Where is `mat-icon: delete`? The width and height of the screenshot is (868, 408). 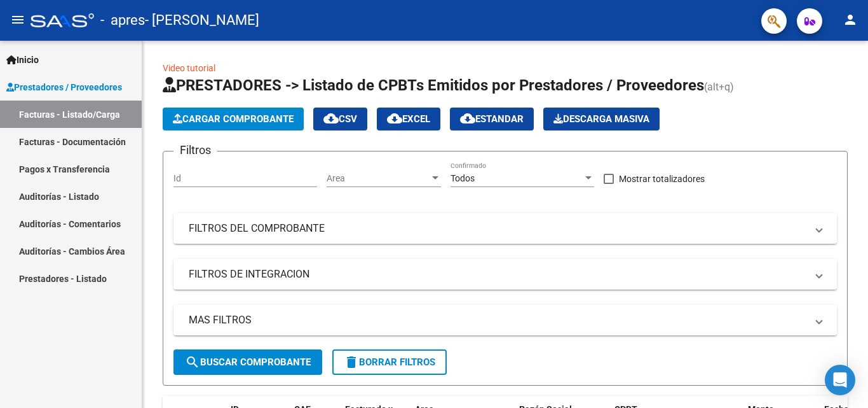
mat-icon: delete is located at coordinates (351, 362).